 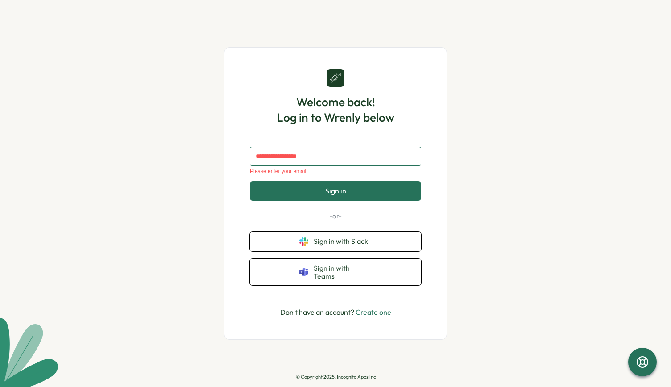 I want to click on span: Sign in with Teams, so click(x=343, y=272).